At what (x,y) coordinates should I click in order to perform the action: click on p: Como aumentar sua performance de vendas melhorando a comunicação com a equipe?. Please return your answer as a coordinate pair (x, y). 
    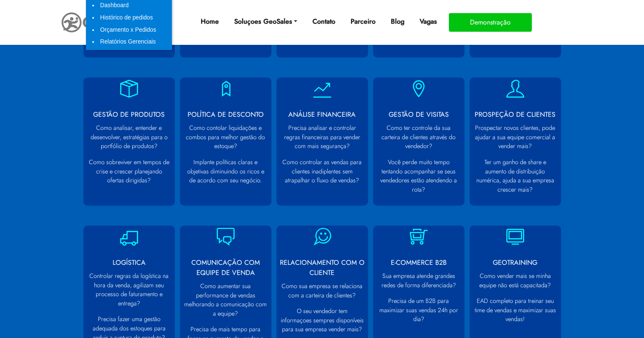
    Looking at the image, I should click on (226, 300).